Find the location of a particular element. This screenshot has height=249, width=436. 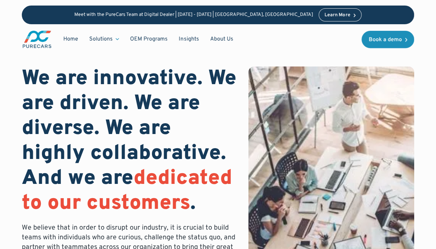

div: Learn More is located at coordinates (338, 15).